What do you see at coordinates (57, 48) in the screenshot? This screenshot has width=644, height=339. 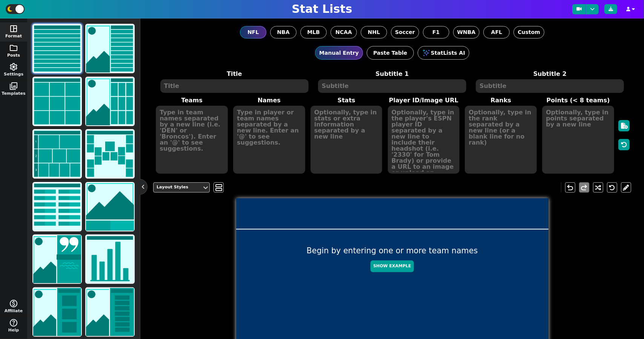 I see `img: list` at bounding box center [57, 48].